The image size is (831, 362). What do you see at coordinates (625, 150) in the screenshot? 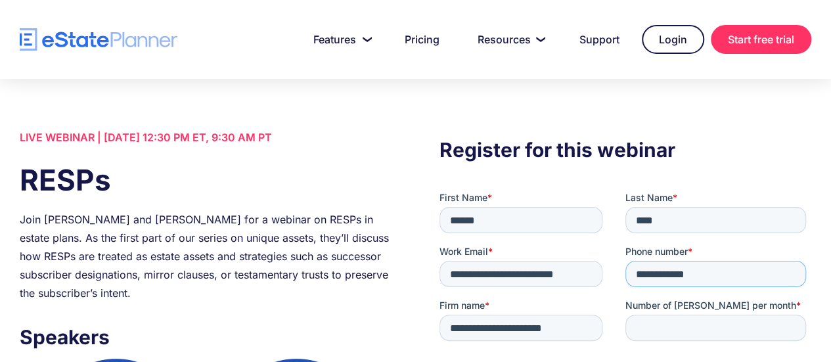
I see `h3: Register for this webinar` at bounding box center [625, 150].